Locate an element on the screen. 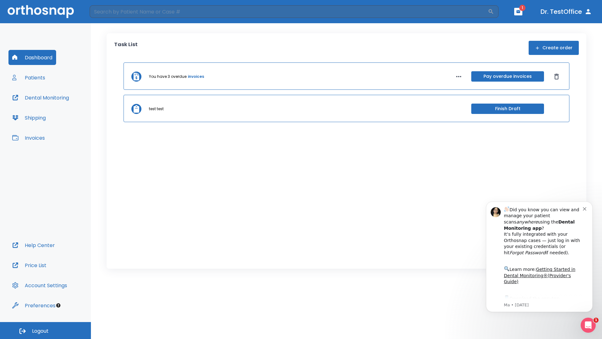 Image resolution: width=602 pixels, height=339 pixels. input: Search by Patient Name or Case # is located at coordinates (289, 12).